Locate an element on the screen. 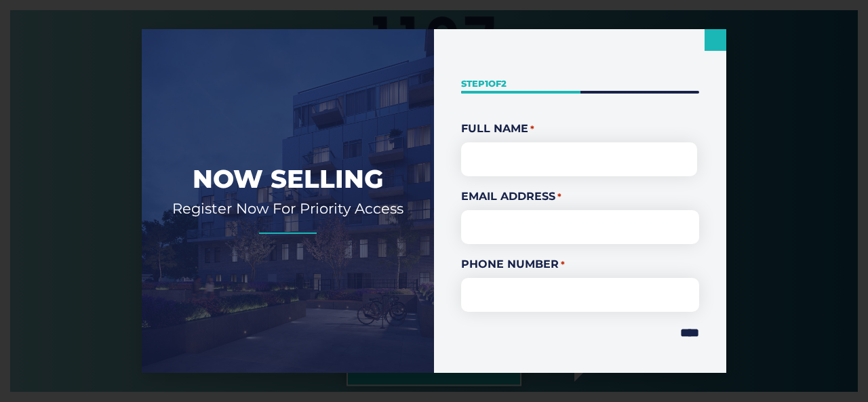 This screenshot has width=868, height=402. label: Phone Number is located at coordinates (580, 265).